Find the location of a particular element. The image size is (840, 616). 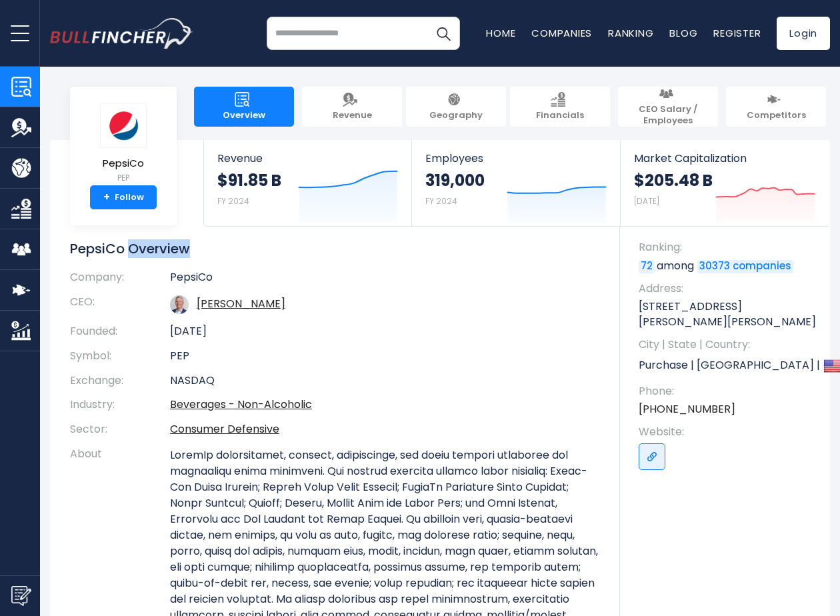

a: Employees 319,000 FY 2024 is located at coordinates (515, 183).